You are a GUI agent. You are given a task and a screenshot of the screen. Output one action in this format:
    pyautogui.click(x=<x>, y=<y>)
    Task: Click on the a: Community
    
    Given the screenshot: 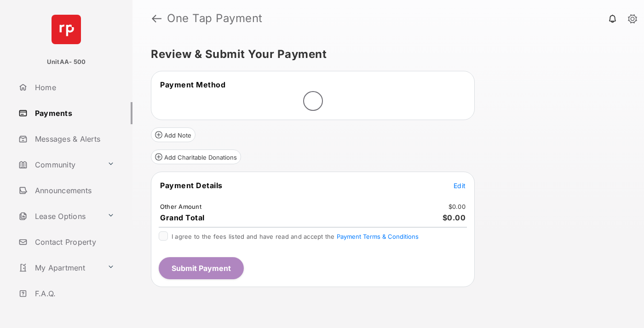 What is the action you would take?
    pyautogui.click(x=59, y=165)
    